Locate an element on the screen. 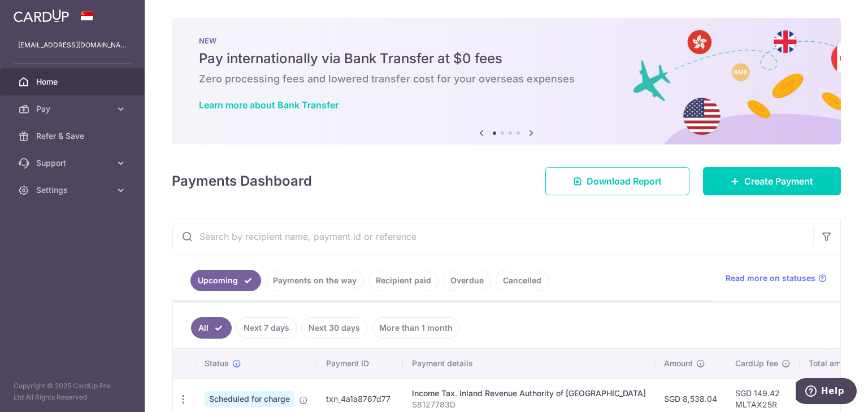 The height and width of the screenshot is (412, 868). span: Home is located at coordinates (74, 82).